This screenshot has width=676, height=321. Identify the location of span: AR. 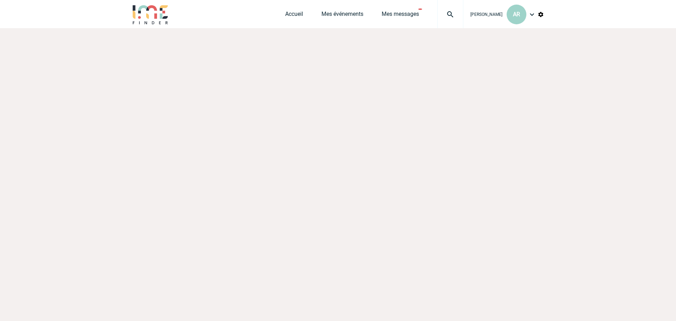
(517, 14).